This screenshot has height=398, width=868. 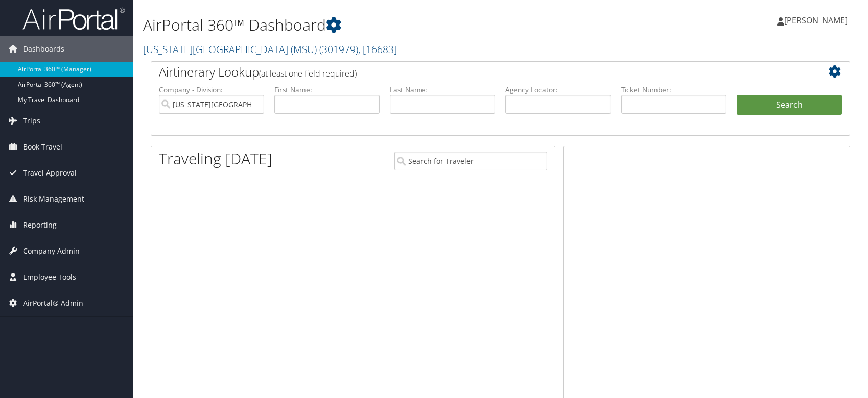 What do you see at coordinates (53, 303) in the screenshot?
I see `span: AirPortal® Admin` at bounding box center [53, 303].